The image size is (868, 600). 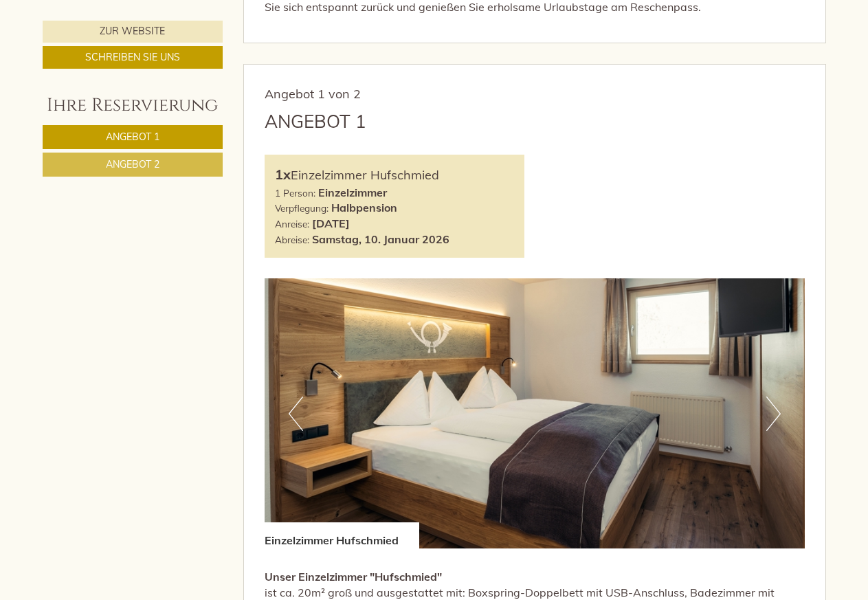 What do you see at coordinates (301, 208) in the screenshot?
I see `small: Verpflegung:` at bounding box center [301, 208].